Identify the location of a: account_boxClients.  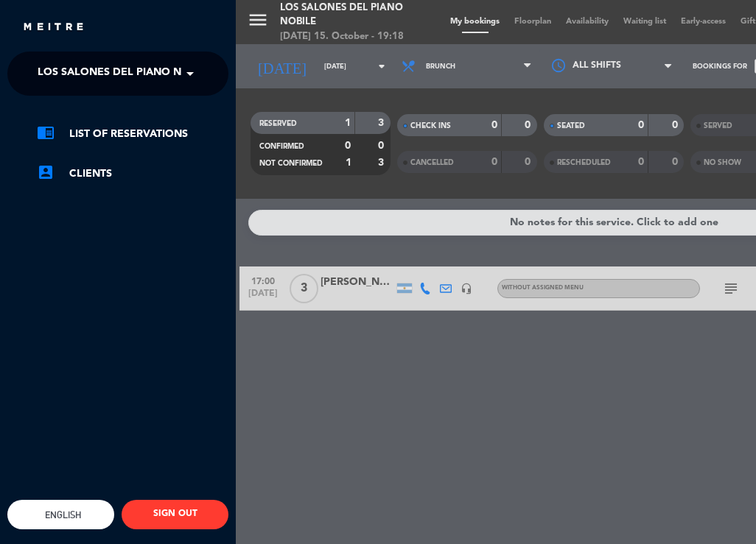
(132, 174).